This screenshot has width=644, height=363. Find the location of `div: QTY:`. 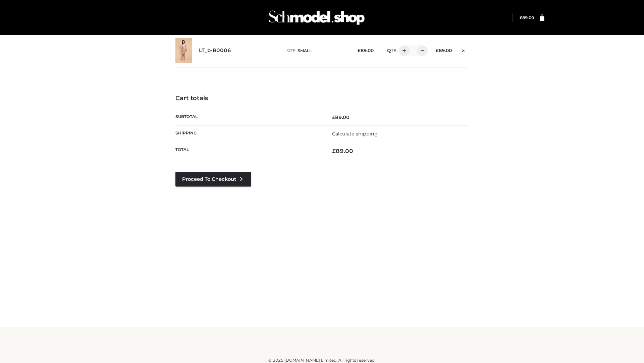

div: QTY: is located at coordinates (403, 51).